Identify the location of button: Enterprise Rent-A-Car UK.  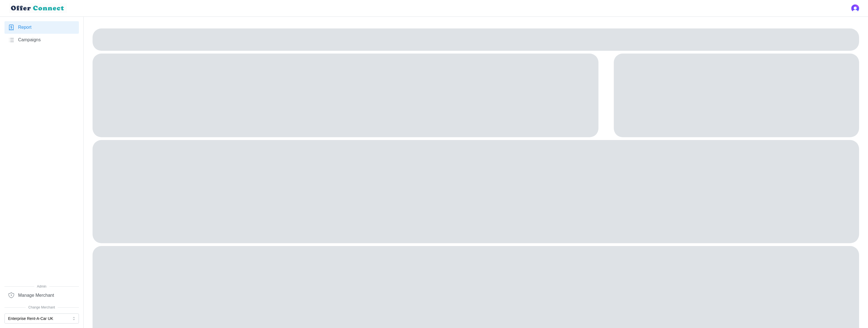
(41, 319).